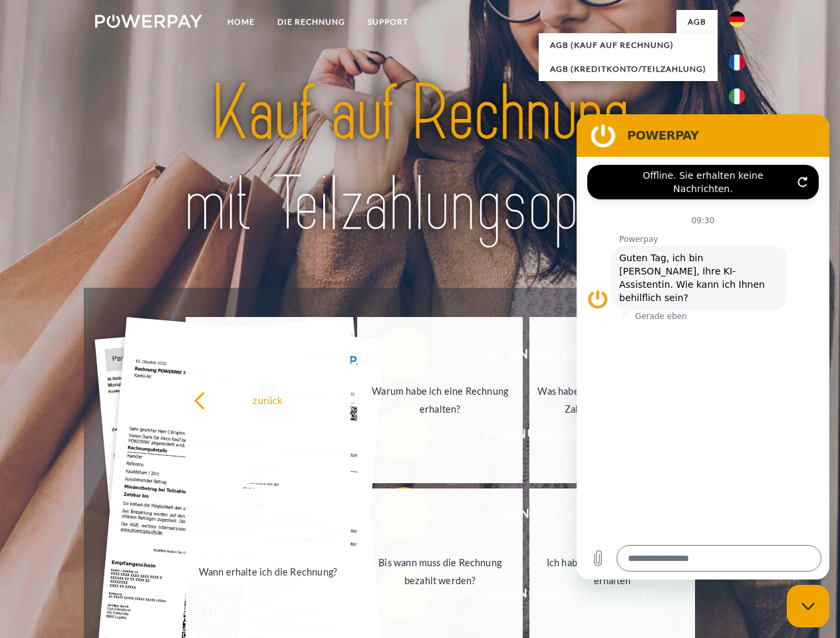  Describe the element at coordinates (628, 69) in the screenshot. I see `a: AGB (Kreditkonto/Teilzahlung)` at that location.